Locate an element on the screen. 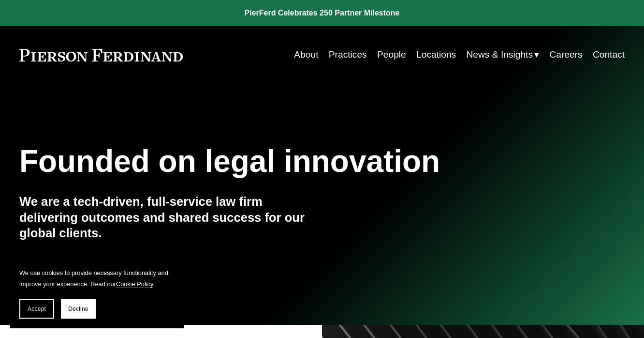 The height and width of the screenshot is (338, 644). h1: Founded on legal innovation is located at coordinates (271, 161).